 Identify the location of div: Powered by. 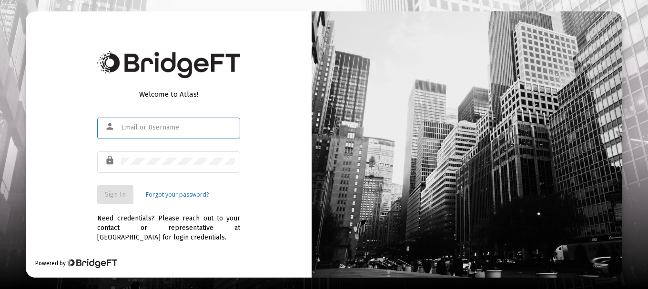
(76, 264).